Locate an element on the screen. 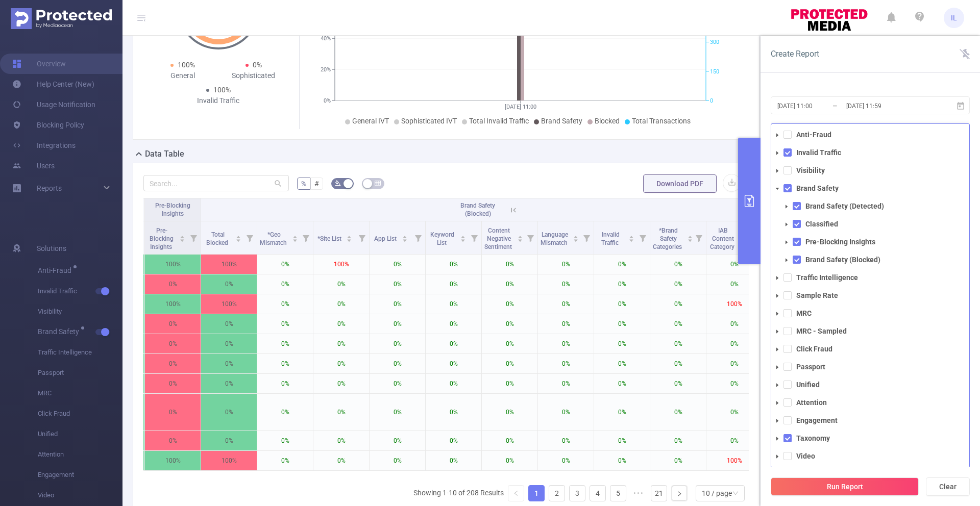  a: 4 is located at coordinates (597, 493).